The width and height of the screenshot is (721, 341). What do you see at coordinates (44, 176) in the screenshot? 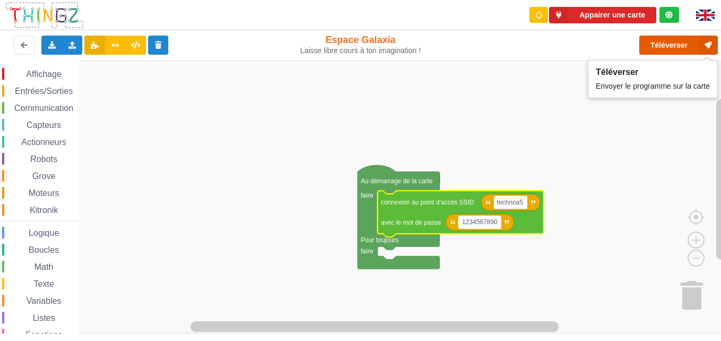
I see `span: Grove` at bounding box center [44, 176].